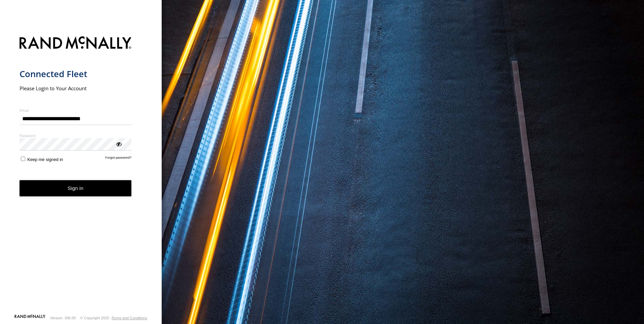 This screenshot has width=644, height=324. Describe the element at coordinates (113, 318) in the screenshot. I see `div: © Copyright 2025 -` at that location.